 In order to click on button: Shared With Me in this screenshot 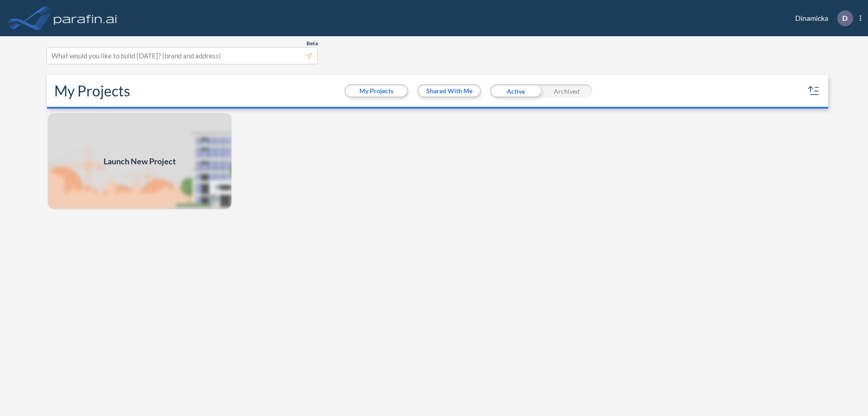, I will do `click(449, 91)`.